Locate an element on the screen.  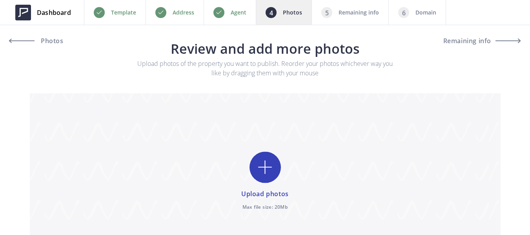
p: Template is located at coordinates (124, 13).